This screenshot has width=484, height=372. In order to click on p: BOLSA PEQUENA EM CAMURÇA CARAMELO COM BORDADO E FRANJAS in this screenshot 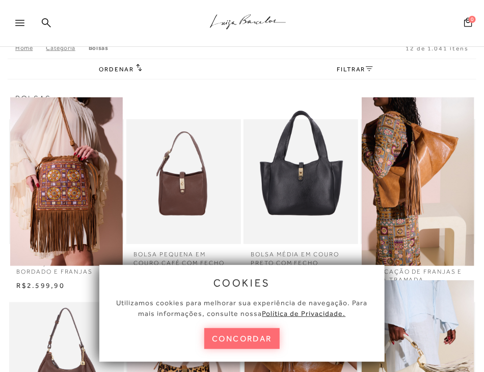, I will do `click(66, 260)`.